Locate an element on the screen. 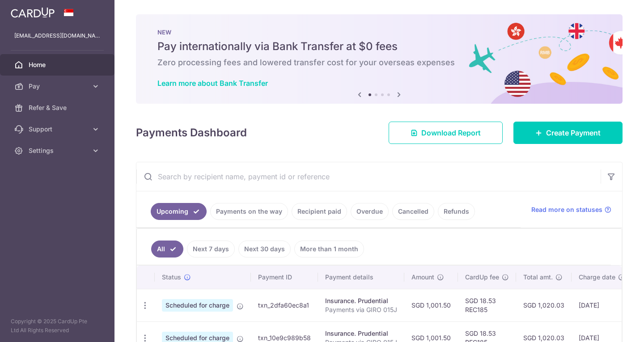  td: SGD 1,020.03 is located at coordinates (544, 305).